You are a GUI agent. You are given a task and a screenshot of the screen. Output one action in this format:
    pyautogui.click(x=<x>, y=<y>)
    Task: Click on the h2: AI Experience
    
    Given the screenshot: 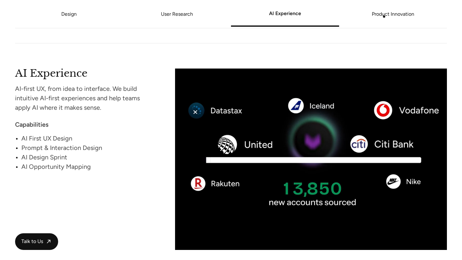 What is the action you would take?
    pyautogui.click(x=83, y=73)
    